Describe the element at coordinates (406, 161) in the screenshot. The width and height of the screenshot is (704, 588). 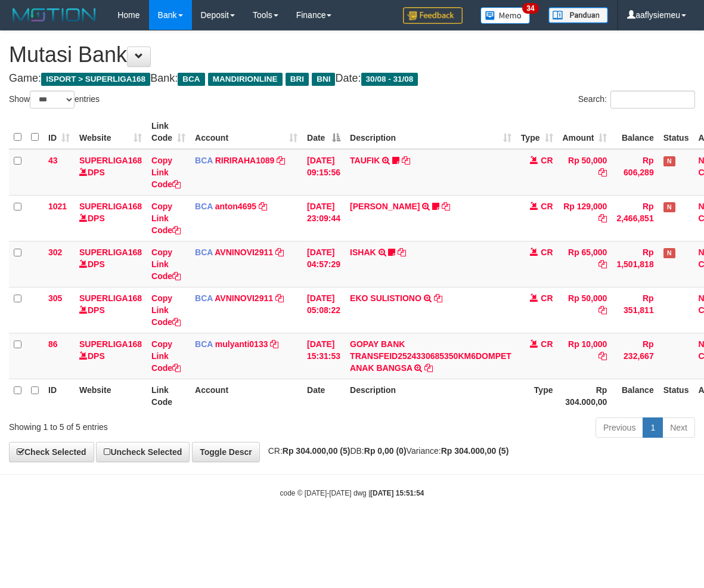
I see `a: Copy TAUFIK to clipboard` at that location.